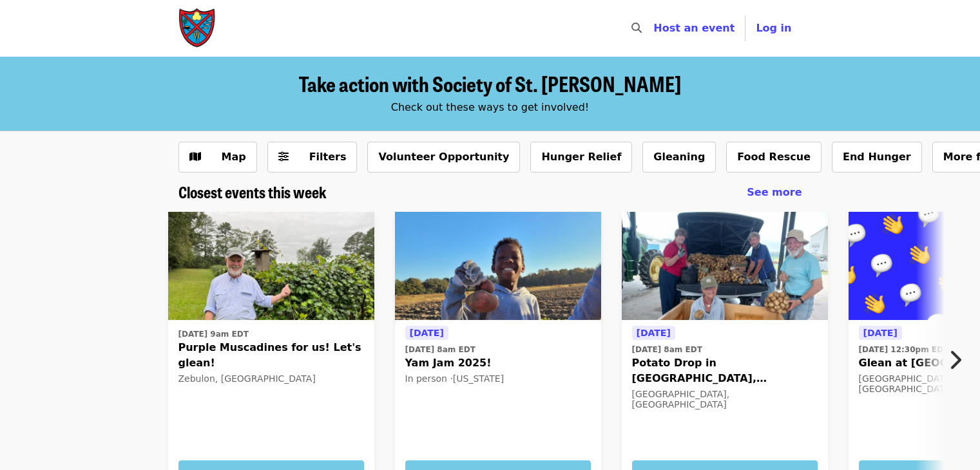 The width and height of the screenshot is (980, 470). I want to click on i: map icon, so click(195, 156).